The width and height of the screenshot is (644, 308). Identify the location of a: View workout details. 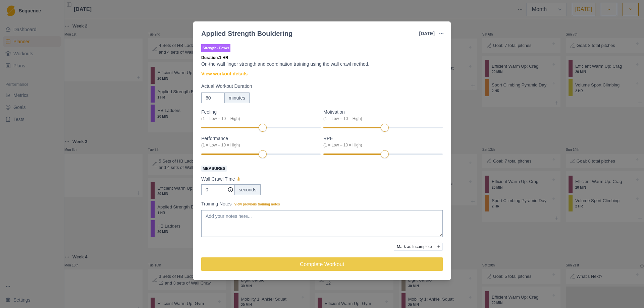
(224, 74).